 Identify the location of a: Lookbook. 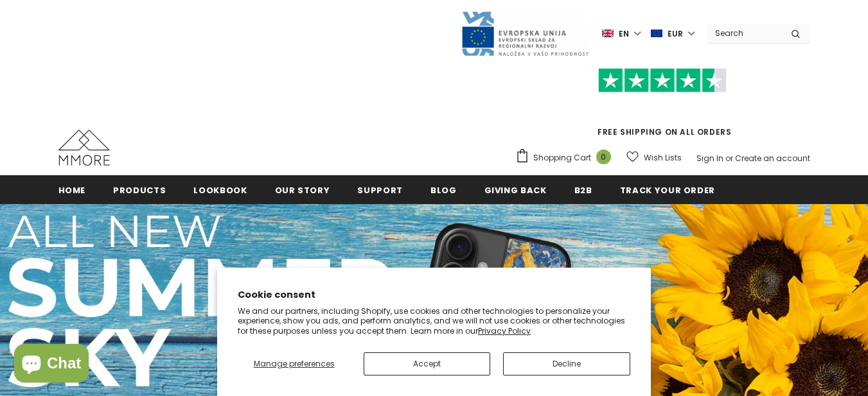
(219, 189).